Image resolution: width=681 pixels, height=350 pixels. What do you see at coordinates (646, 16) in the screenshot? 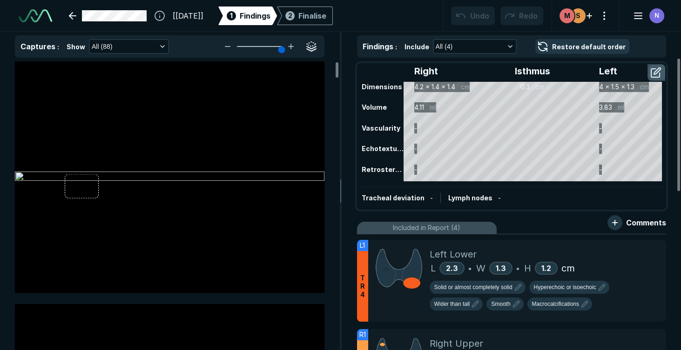
I see `button: avatar-name` at bounding box center [646, 16].